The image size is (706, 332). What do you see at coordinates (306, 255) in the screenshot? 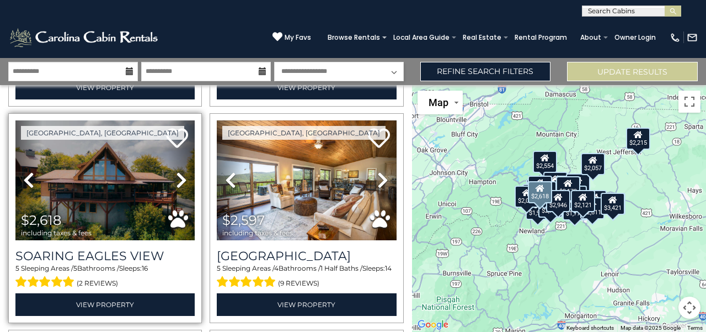
I see `h3: Beech Mountain Vista` at bounding box center [306, 255].